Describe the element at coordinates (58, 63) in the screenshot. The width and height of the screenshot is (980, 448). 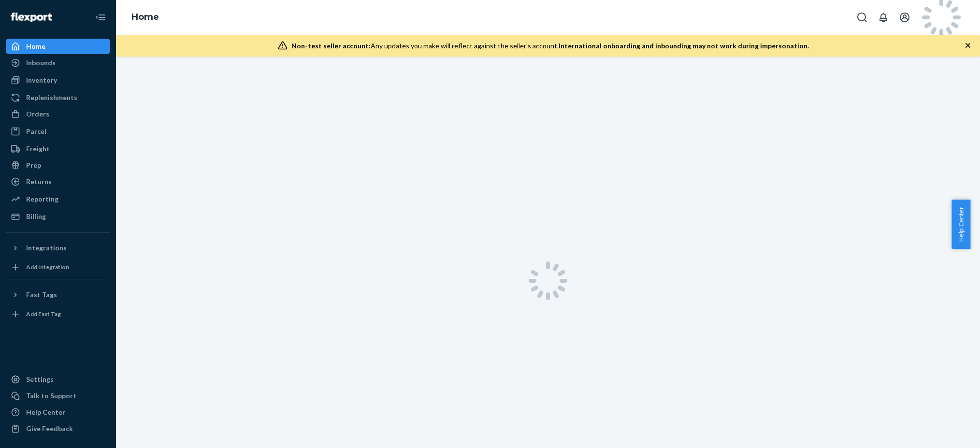
I see `a: Inbounds` at that location.